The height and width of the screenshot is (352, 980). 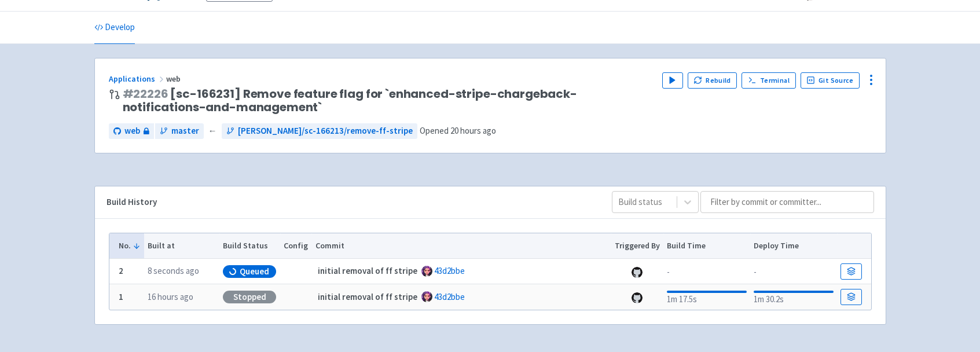 I want to click on a: master, so click(x=180, y=131).